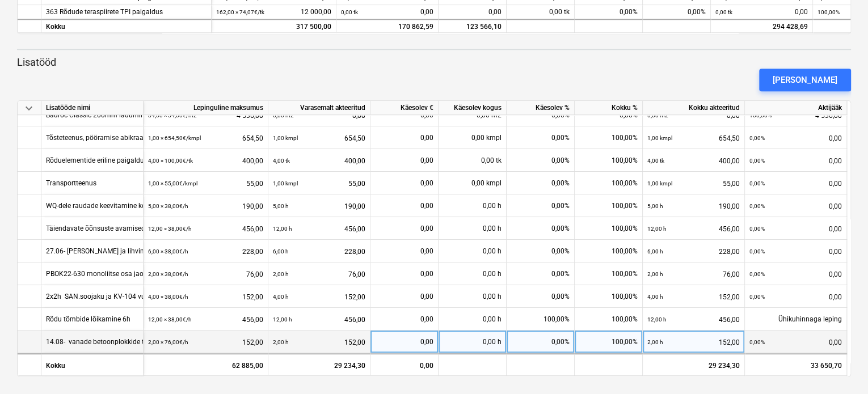 The image size is (868, 394). What do you see at coordinates (318, 206) in the screenshot?
I see `div: 190,00` at bounding box center [318, 206].